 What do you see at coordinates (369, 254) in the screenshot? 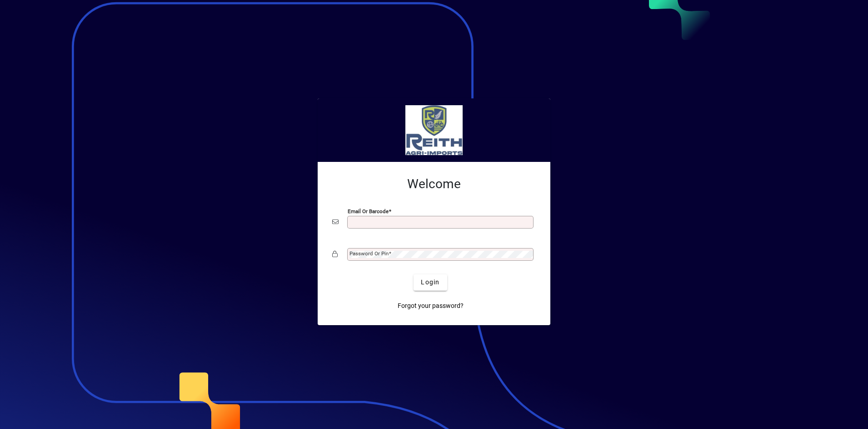
I see `mat-label: Password or Pin` at bounding box center [369, 254].